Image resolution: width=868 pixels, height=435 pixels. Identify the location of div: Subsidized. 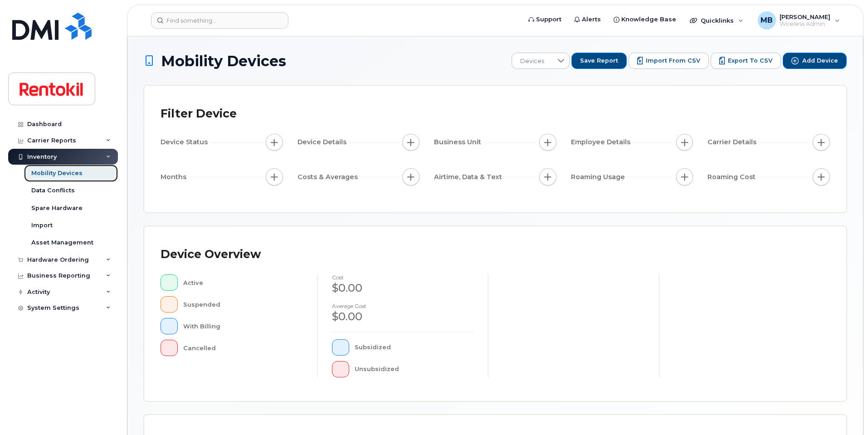
(414, 347).